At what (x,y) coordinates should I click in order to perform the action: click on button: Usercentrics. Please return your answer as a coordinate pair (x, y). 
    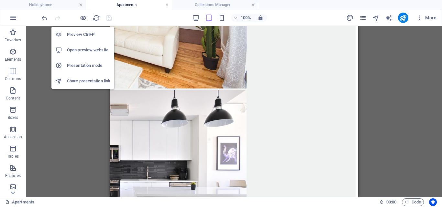
    Looking at the image, I should click on (433, 203).